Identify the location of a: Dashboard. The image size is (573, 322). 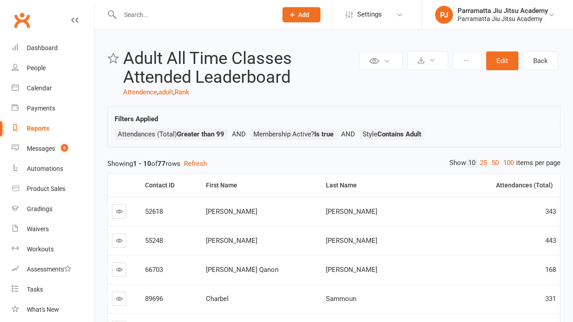
(53, 48).